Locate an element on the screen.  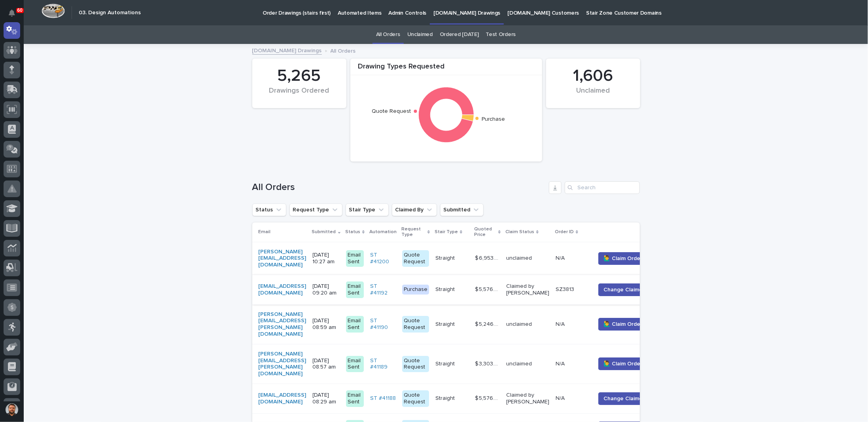
div: 1,606 is located at coordinates (593, 76).